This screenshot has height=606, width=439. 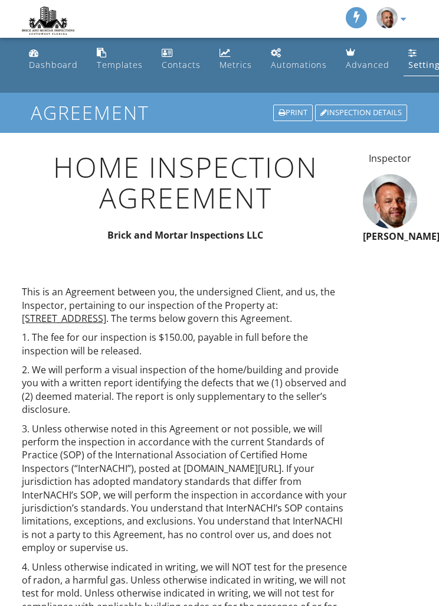 I want to click on h1: Home Inspection Agreement, so click(x=185, y=183).